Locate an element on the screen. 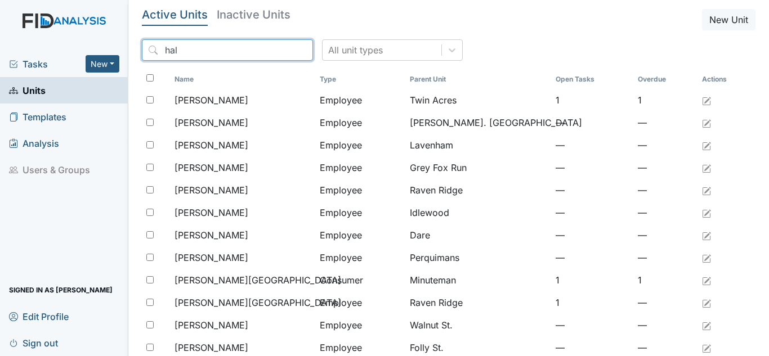 The image size is (769, 356). h5: Inactive Units is located at coordinates (253, 15).